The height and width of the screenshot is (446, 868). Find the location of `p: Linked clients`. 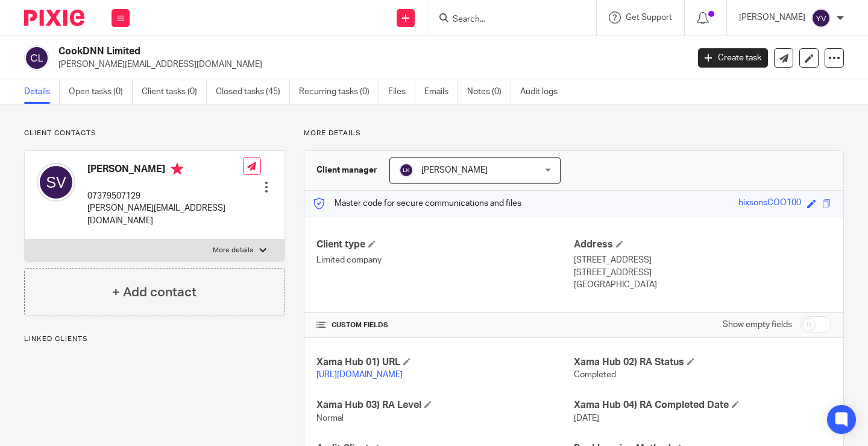

p: Linked clients is located at coordinates (155, 339).